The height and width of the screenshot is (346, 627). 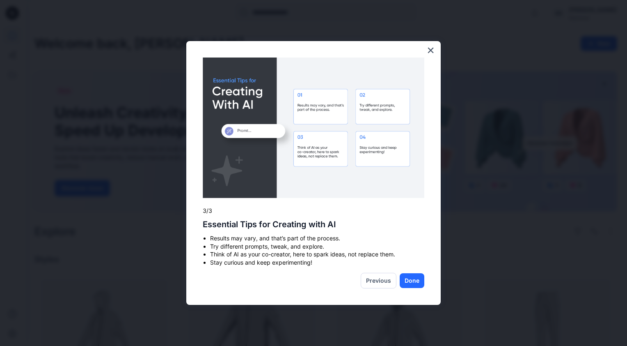 I want to click on li: Results may vary, and that’s part of the process., so click(x=317, y=238).